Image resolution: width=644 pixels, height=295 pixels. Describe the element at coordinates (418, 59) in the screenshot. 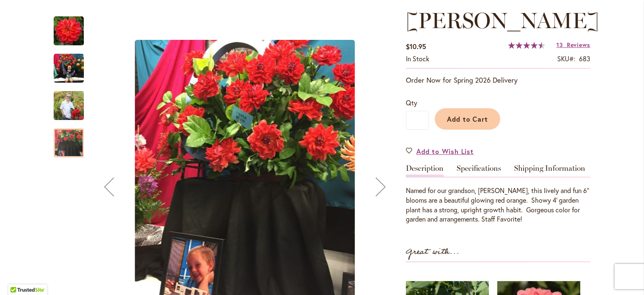

I see `div: Availability` at that location.